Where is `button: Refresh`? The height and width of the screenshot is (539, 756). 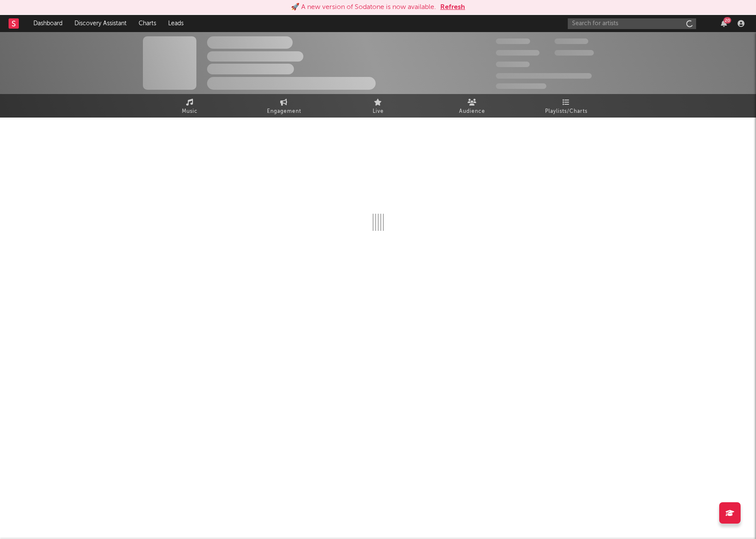
button: Refresh is located at coordinates (453, 7).